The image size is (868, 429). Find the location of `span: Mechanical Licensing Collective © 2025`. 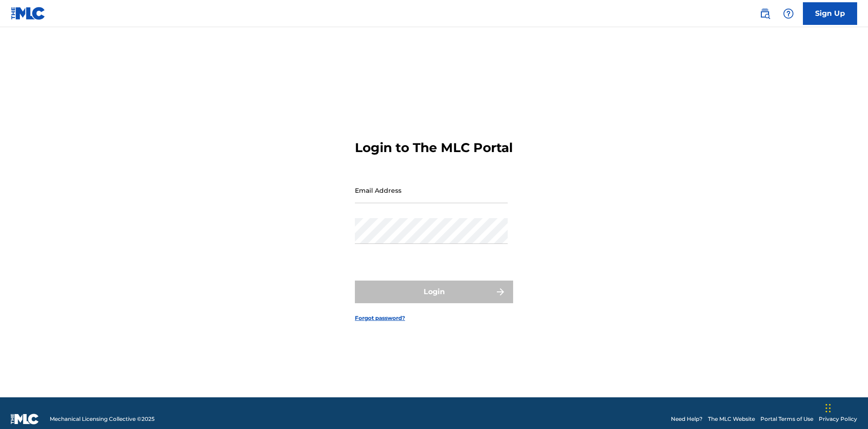

span: Mechanical Licensing Collective © 2025 is located at coordinates (102, 419).